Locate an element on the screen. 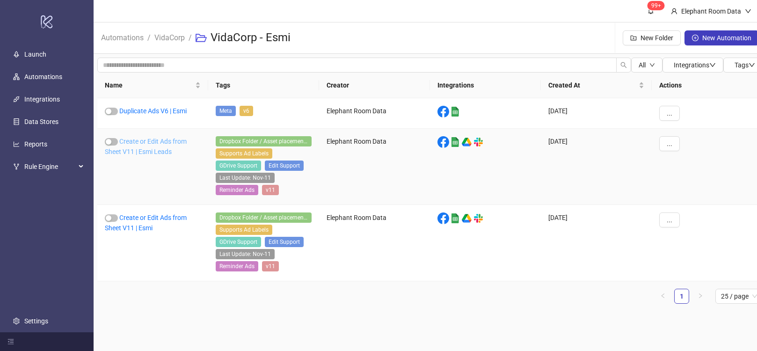 This screenshot has height=351, width=757. a: Launch is located at coordinates (35, 54).